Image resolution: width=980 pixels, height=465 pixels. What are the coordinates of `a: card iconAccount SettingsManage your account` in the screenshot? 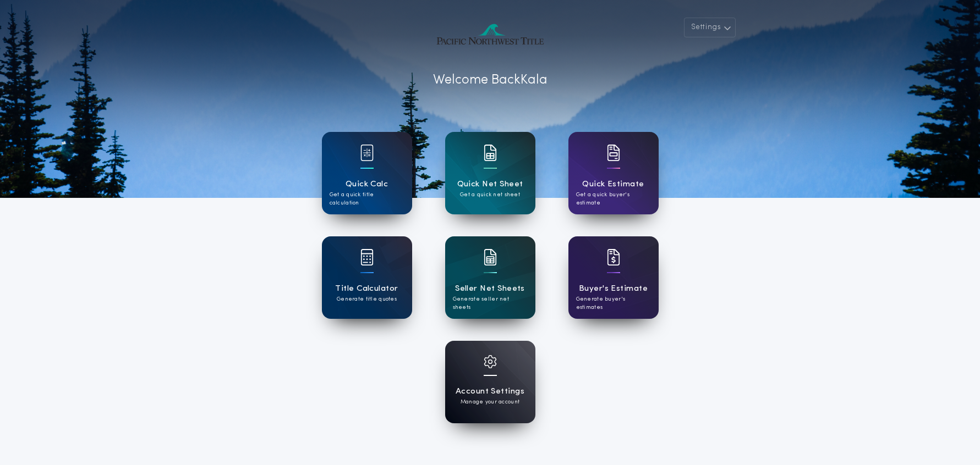 It's located at (490, 382).